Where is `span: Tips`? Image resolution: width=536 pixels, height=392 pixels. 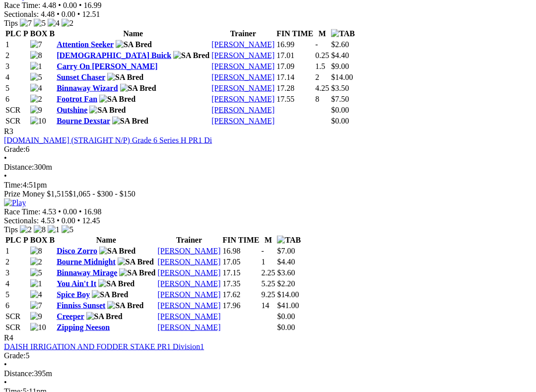
span: Tips is located at coordinates (11, 23).